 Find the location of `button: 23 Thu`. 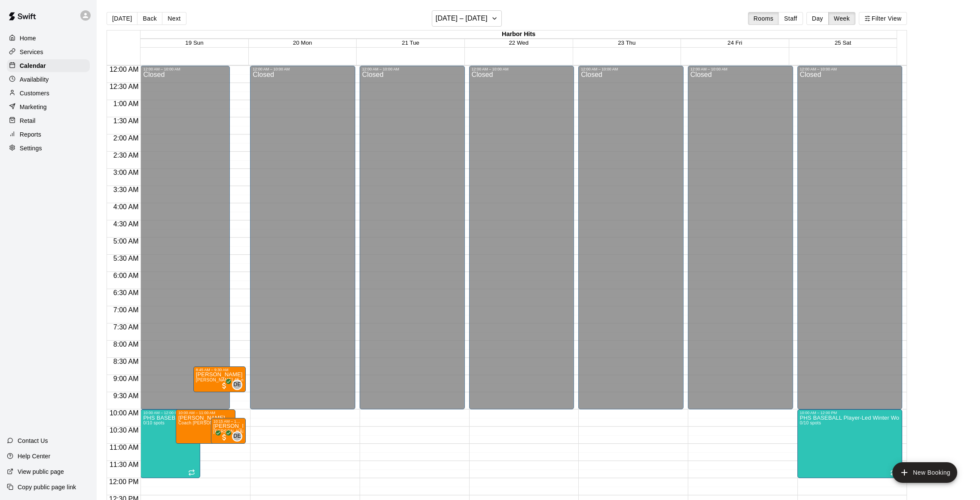

button: 23 Thu is located at coordinates (626, 42).